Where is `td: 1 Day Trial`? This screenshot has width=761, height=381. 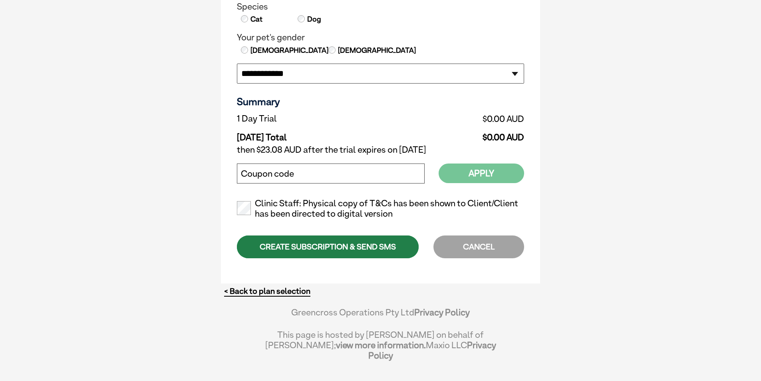 td: 1 Day Trial is located at coordinates (315, 119).